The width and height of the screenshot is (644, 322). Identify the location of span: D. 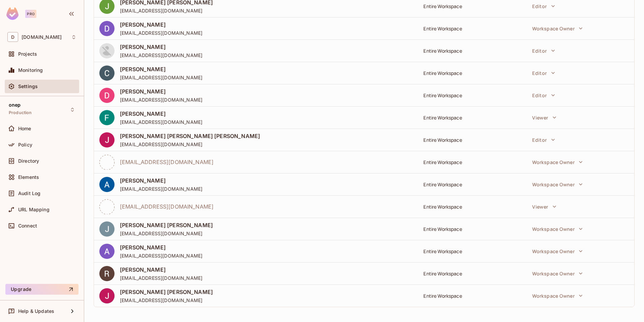
(13, 37).